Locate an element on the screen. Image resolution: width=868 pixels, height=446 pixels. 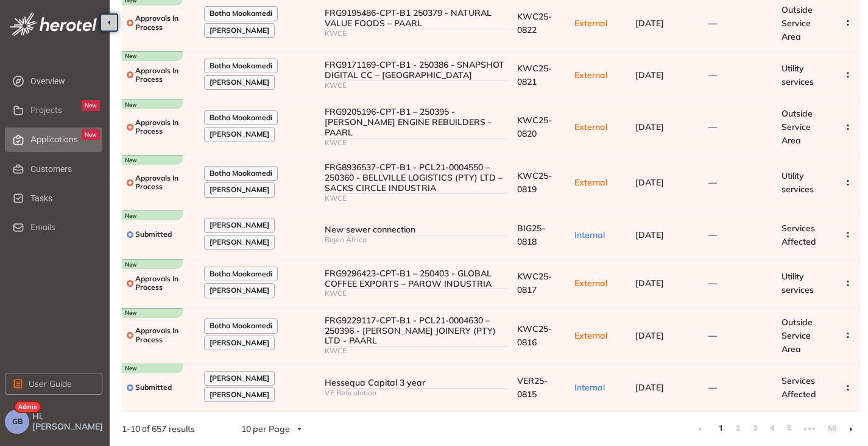
span: KWC25-0819 is located at coordinates (534, 182).